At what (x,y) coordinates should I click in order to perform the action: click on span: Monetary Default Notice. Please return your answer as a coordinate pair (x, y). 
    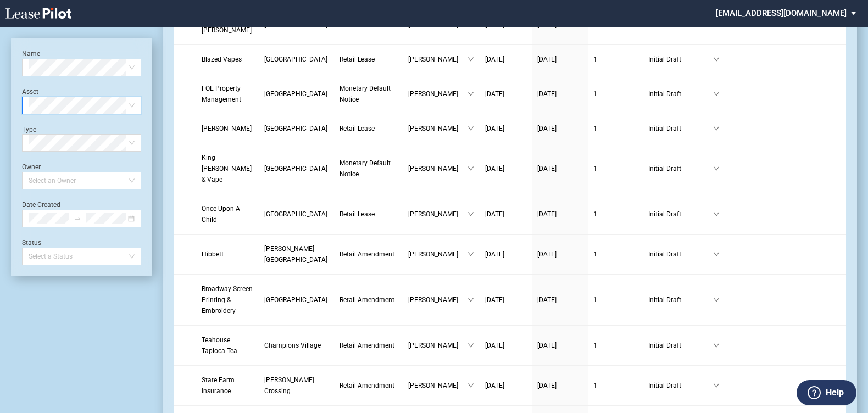
    Looking at the image, I should click on (365, 168).